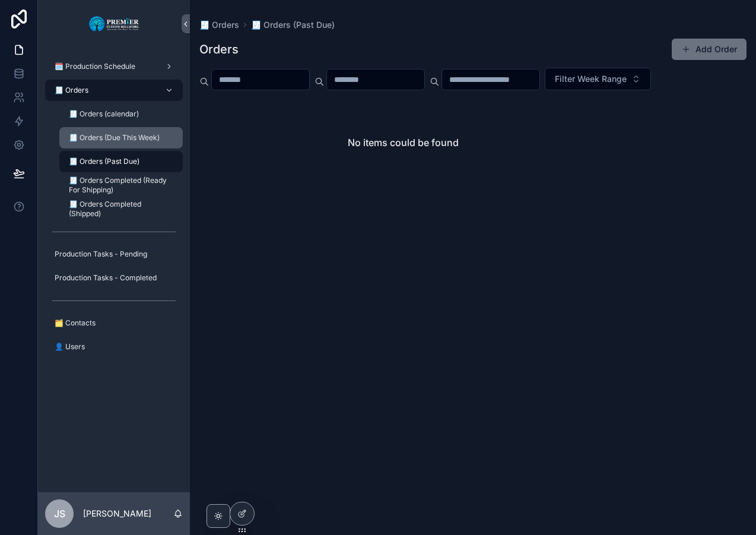 The height and width of the screenshot is (535, 756). What do you see at coordinates (709, 49) in the screenshot?
I see `button: Add Order` at bounding box center [709, 49].